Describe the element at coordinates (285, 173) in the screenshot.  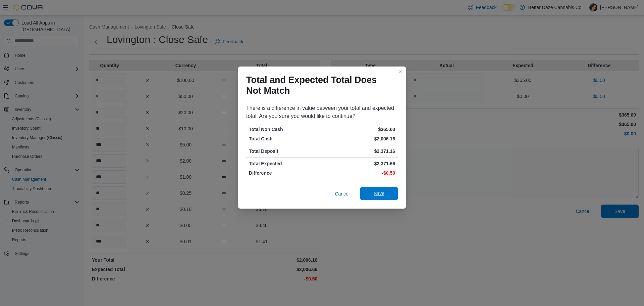
I see `p: Difference` at that location.